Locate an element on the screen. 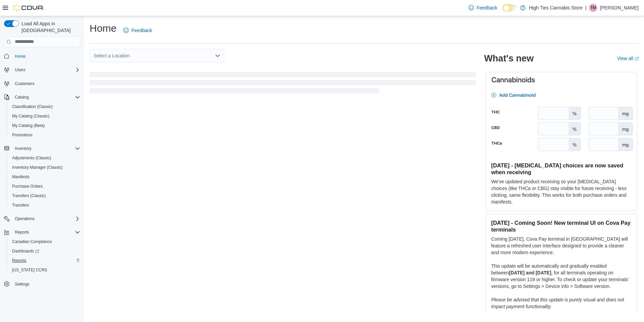 Image resolution: width=644 pixels, height=322 pixels. a: My Catalog (Beta) is located at coordinates (28, 125).